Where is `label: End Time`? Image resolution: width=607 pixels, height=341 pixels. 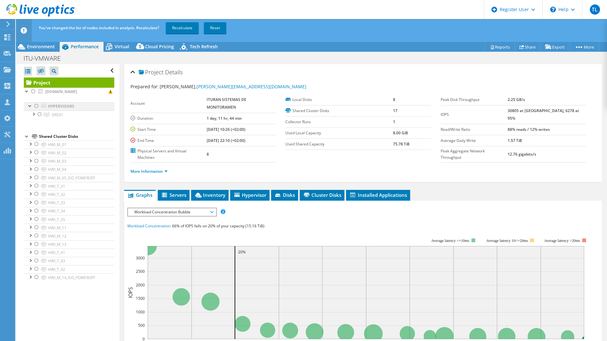
label: End Time is located at coordinates (169, 141).